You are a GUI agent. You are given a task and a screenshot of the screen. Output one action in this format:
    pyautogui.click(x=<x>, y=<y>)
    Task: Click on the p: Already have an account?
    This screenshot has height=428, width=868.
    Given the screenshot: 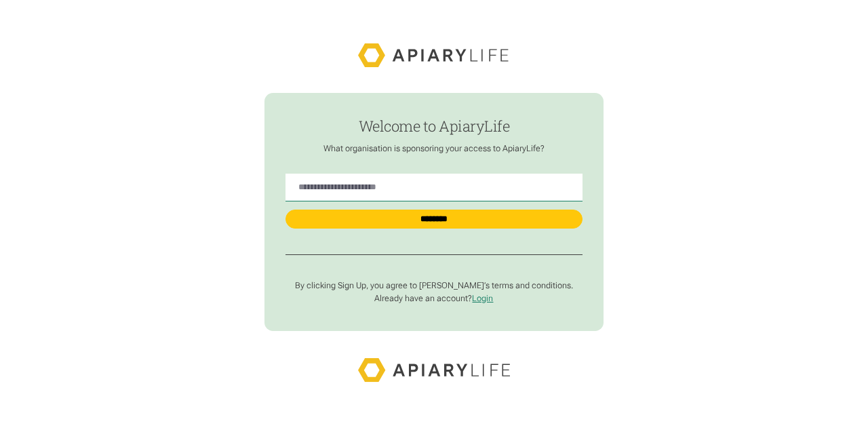 What is the action you would take?
    pyautogui.click(x=434, y=298)
    